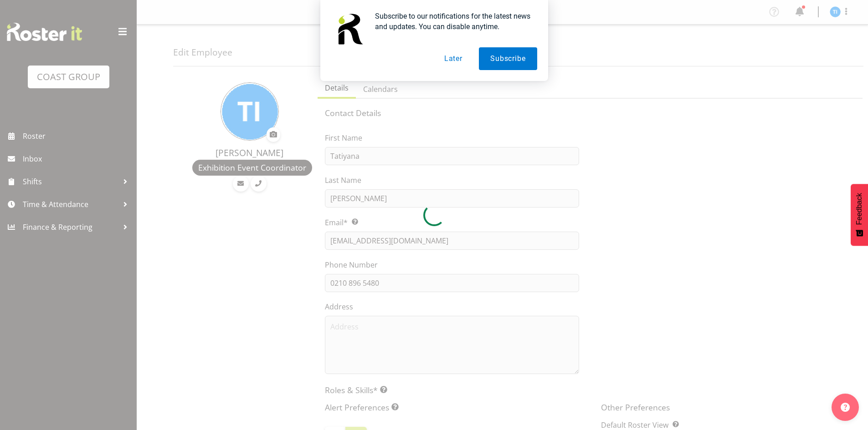 The height and width of the screenshot is (430, 868). I want to click on button: Later, so click(454, 59).